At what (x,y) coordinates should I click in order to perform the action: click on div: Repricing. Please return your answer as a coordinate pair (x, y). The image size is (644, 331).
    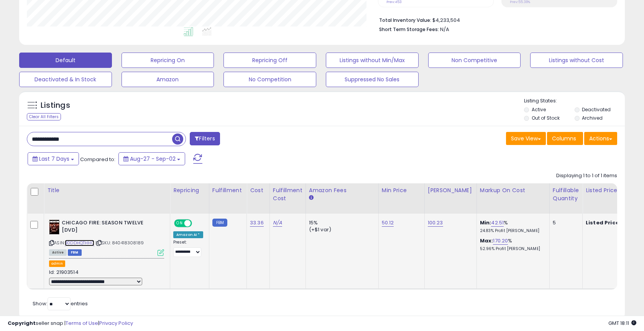
    Looking at the image, I should click on (189, 190).